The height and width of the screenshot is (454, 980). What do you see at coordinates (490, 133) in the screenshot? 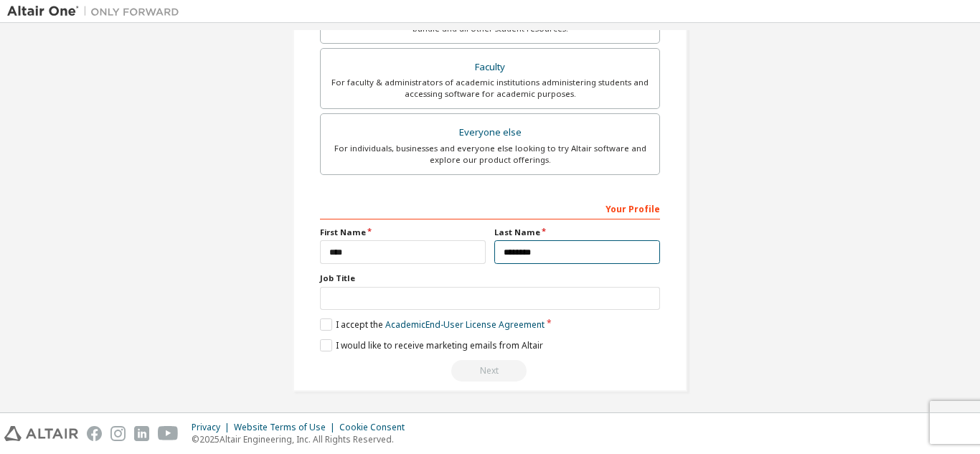
I see `div: Everyone else` at bounding box center [490, 133].